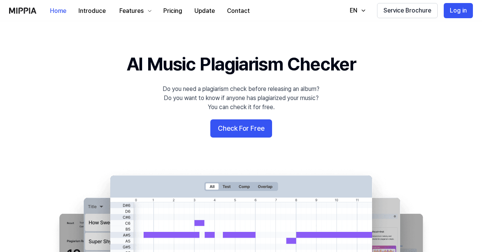 This screenshot has height=252, width=482. What do you see at coordinates (23, 11) in the screenshot?
I see `img: logo` at bounding box center [23, 11].